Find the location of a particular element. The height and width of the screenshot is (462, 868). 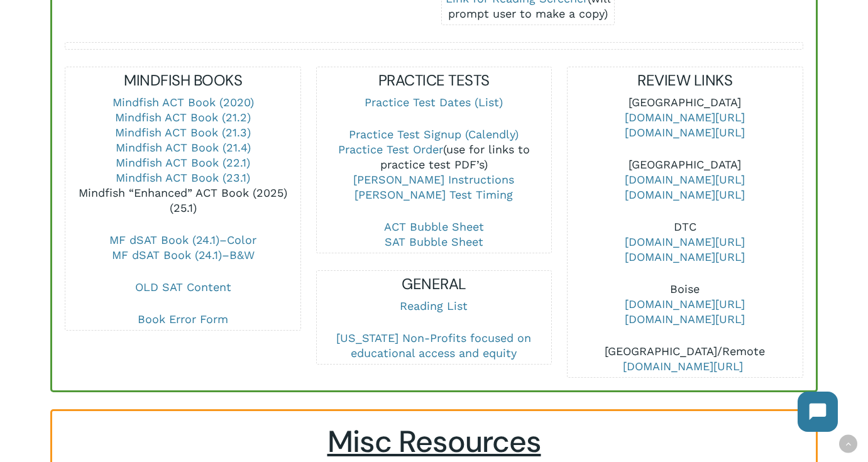

a: Book Error Form is located at coordinates (183, 319).